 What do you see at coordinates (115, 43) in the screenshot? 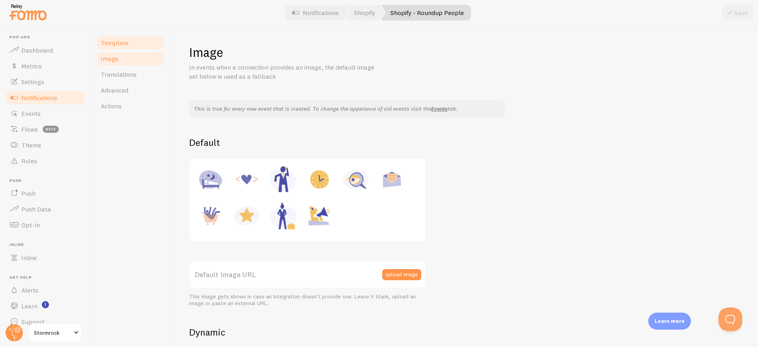
I see `span: Template` at bounding box center [115, 43].